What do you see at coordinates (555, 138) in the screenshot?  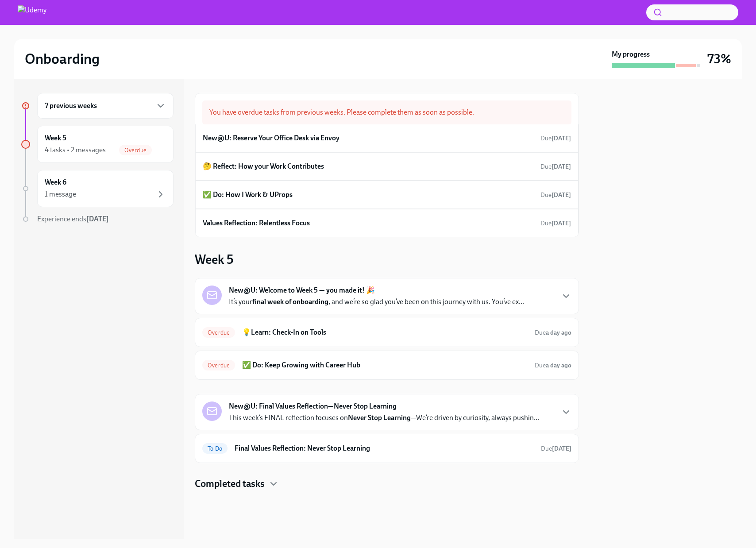 I see `span: August 30th, 2025 13:00` at bounding box center [555, 138].